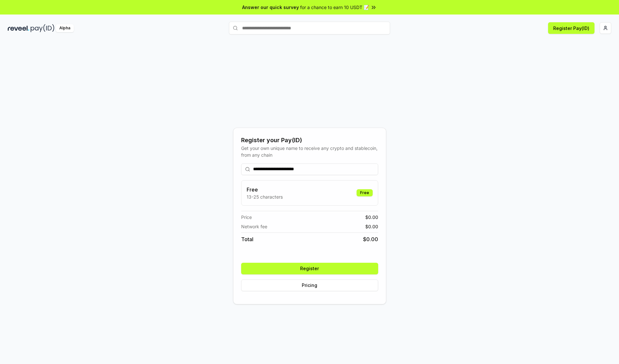 The width and height of the screenshot is (619, 364). What do you see at coordinates (310, 269) in the screenshot?
I see `button: Register` at bounding box center [310, 269].